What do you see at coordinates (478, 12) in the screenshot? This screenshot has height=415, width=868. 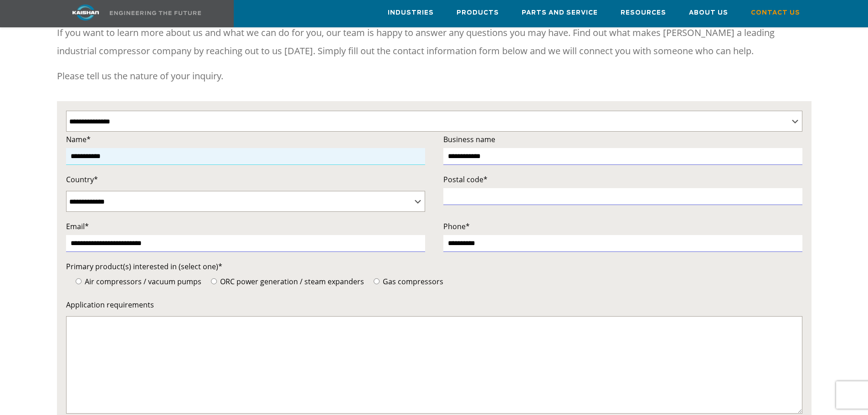 I see `span: Products` at bounding box center [478, 12].